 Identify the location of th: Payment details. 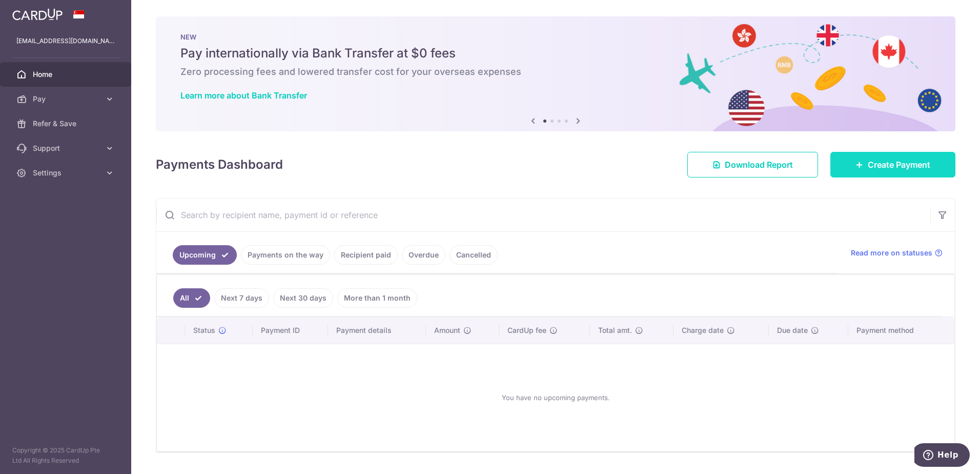
(377, 330).